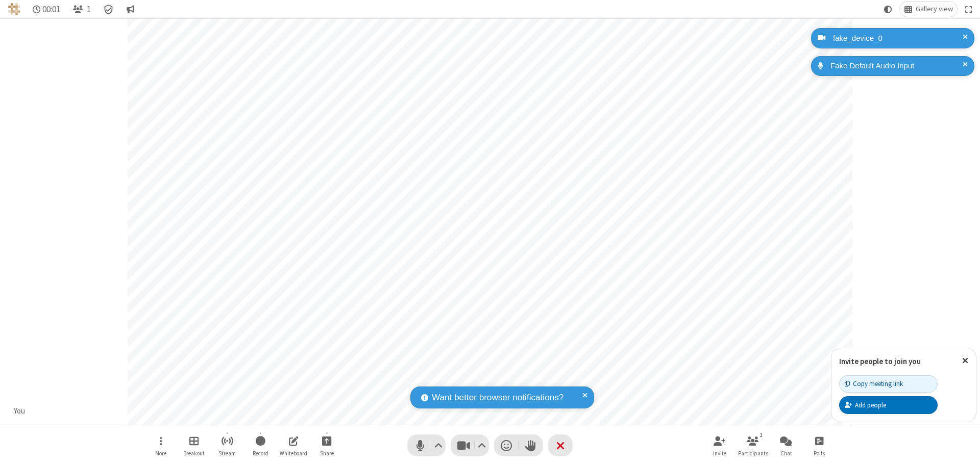 This screenshot has height=464, width=980. What do you see at coordinates (194, 453) in the screenshot?
I see `span: Breakout` at bounding box center [194, 453].